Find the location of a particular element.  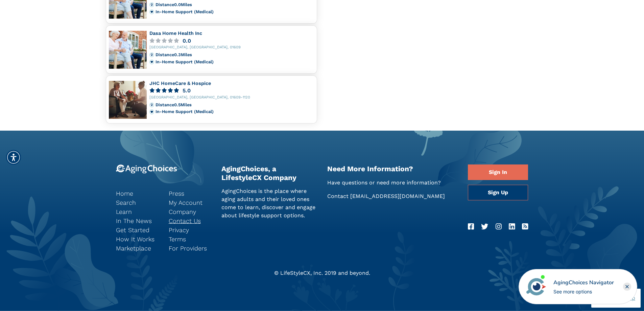

a: For Providers is located at coordinates (190, 248).